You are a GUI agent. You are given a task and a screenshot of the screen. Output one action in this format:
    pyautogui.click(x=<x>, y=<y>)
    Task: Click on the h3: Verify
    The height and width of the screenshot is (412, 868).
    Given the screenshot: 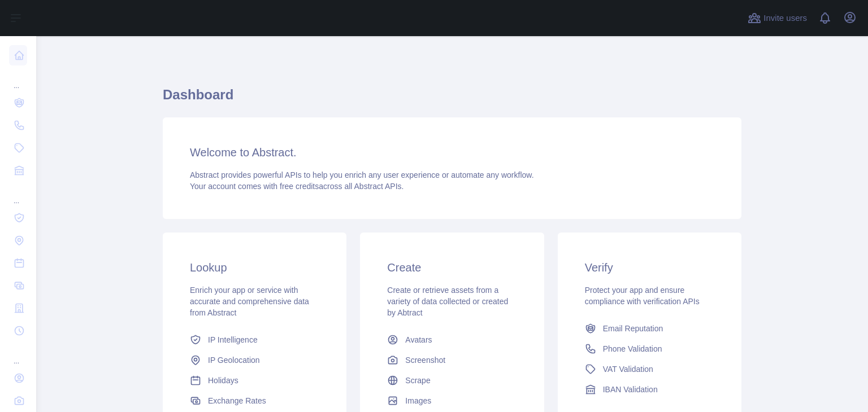 What is the action you would take?
    pyautogui.click(x=649, y=268)
    